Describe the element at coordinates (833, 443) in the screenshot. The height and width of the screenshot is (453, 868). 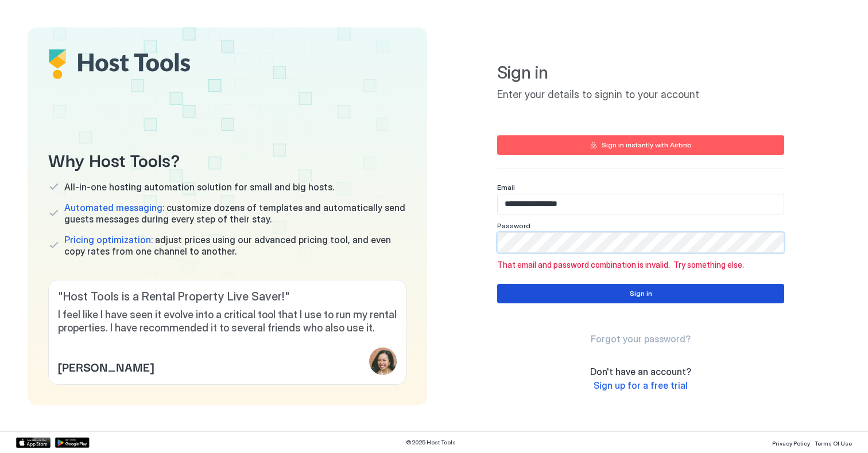
I see `span: Terms Of Use` at that location.